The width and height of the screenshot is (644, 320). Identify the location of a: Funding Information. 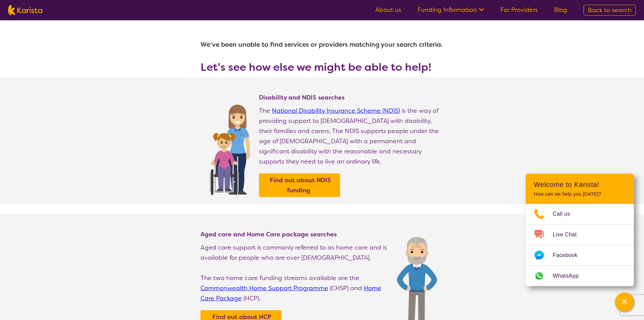
(451, 10).